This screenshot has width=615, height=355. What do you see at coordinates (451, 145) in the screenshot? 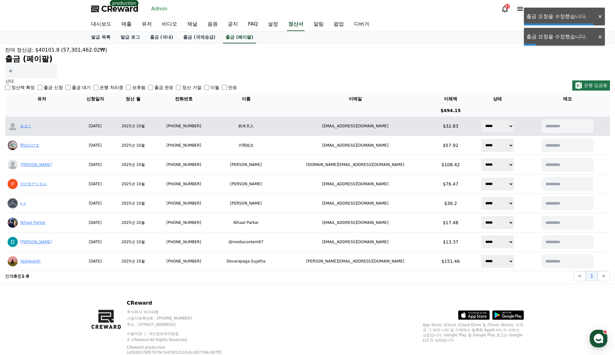
I see `p: $57.92` at bounding box center [451, 145].